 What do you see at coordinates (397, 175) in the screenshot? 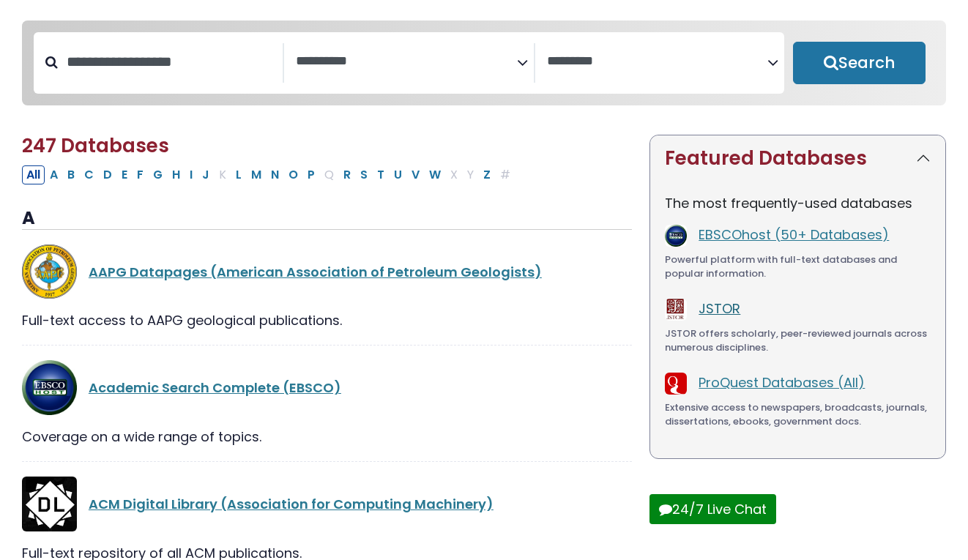
I see `button: Filter Results U` at bounding box center [397, 175].